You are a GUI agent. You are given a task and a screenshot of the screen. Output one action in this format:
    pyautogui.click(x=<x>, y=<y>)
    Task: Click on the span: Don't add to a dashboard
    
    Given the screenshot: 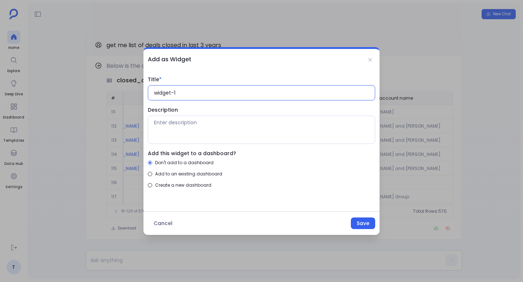 What is the action you would take?
    pyautogui.click(x=184, y=163)
    